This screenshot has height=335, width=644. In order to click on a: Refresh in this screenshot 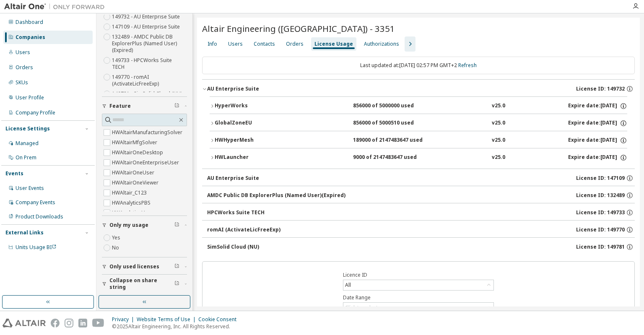, I will do `click(468, 65)`.